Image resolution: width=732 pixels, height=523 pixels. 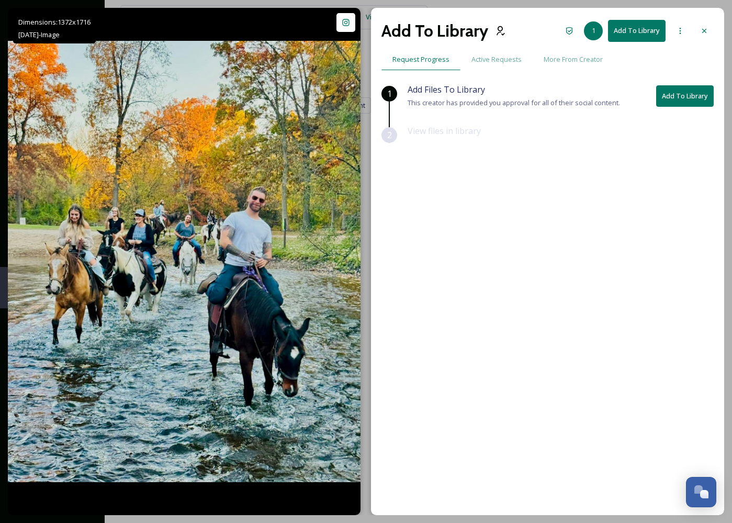 I want to click on button: Open Chat, so click(x=702, y=492).